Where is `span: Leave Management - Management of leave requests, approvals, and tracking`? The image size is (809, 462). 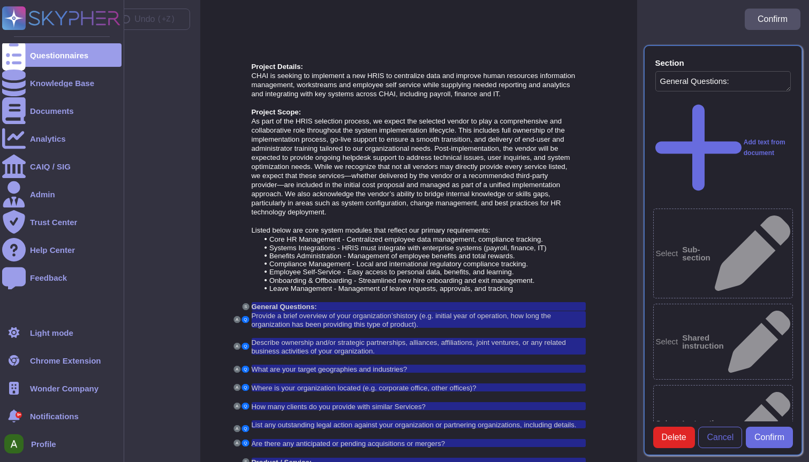 span: Leave Management - Management of leave requests, approvals, and tracking is located at coordinates (391, 288).